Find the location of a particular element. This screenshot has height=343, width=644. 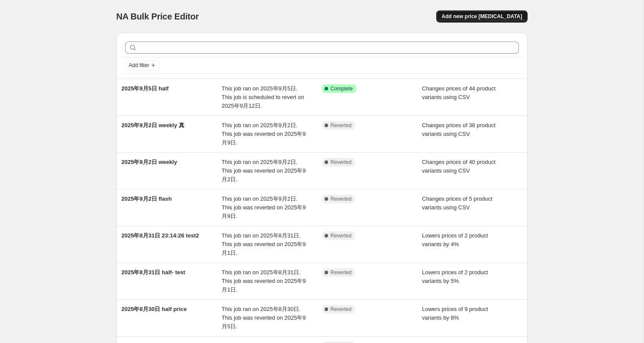

span: Lowers prices of 2 product variants by 5% is located at coordinates (455, 276).